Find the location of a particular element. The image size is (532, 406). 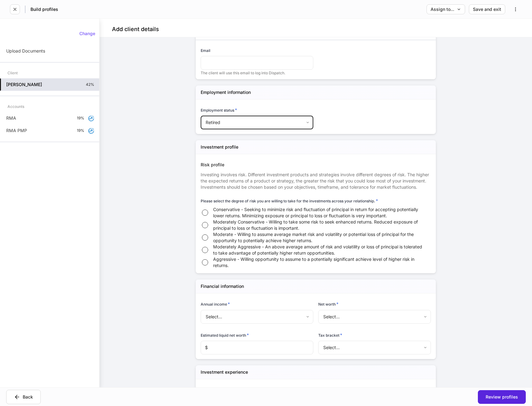

div: Client is located at coordinates (12, 72).